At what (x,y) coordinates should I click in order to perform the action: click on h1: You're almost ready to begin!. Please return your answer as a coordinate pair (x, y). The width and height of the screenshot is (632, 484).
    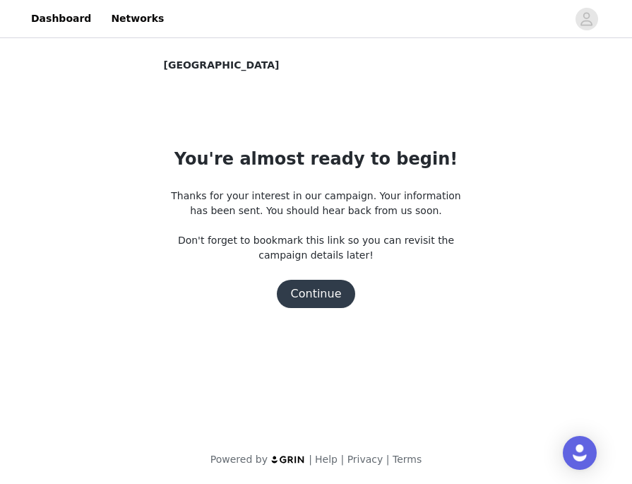
    Looking at the image, I should click on (316, 159).